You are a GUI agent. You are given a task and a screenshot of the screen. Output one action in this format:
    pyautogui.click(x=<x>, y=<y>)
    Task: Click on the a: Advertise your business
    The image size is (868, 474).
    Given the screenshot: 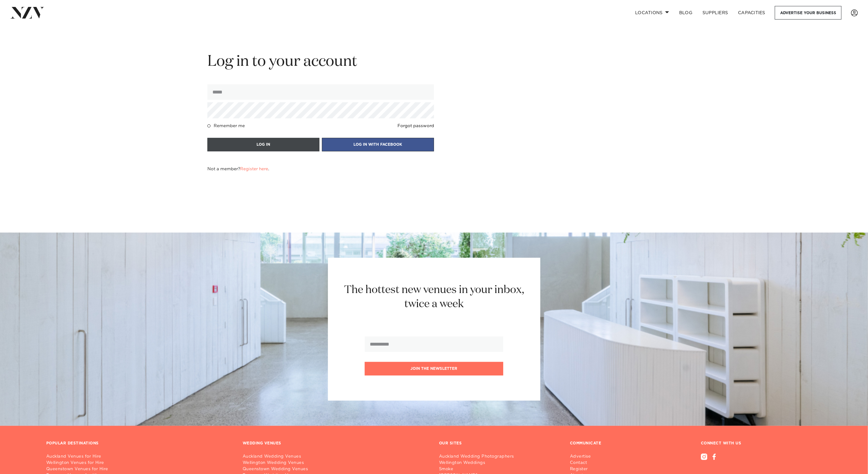 What is the action you would take?
    pyautogui.click(x=808, y=13)
    